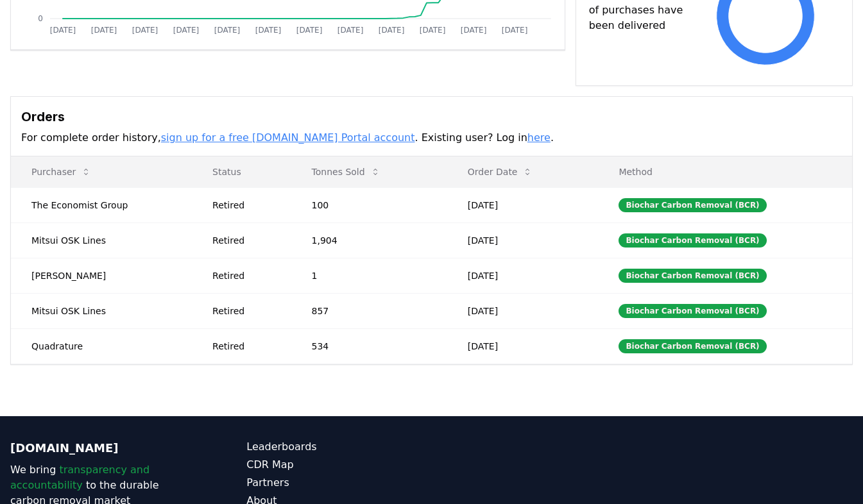 This screenshot has height=504, width=863. Describe the element at coordinates (339, 465) in the screenshot. I see `a: CDR Map` at that location.